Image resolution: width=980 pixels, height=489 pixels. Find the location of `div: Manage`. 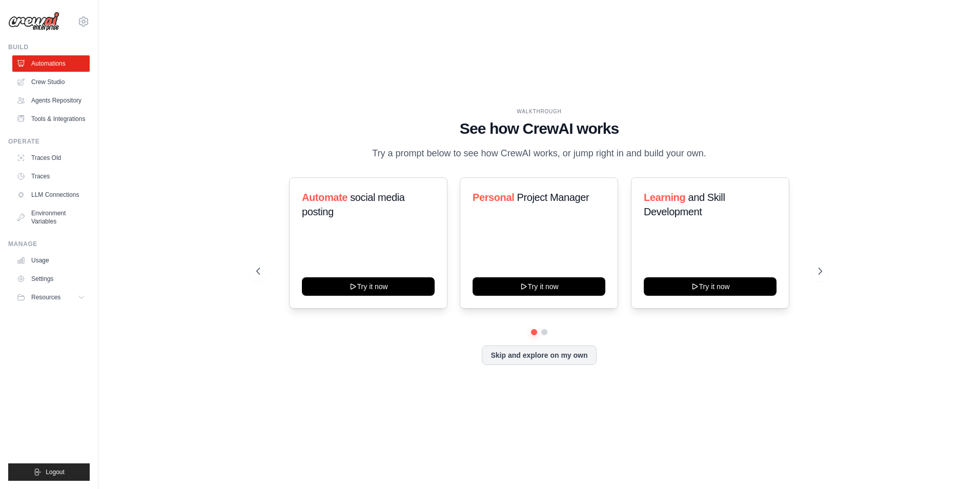

div: Manage is located at coordinates (49, 244).